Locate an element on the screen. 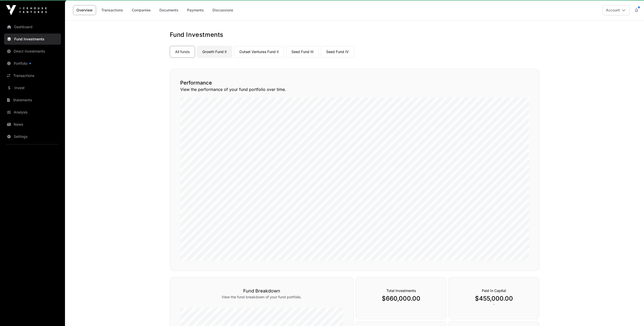 This screenshot has width=644, height=326. a: Documents is located at coordinates (169, 10).